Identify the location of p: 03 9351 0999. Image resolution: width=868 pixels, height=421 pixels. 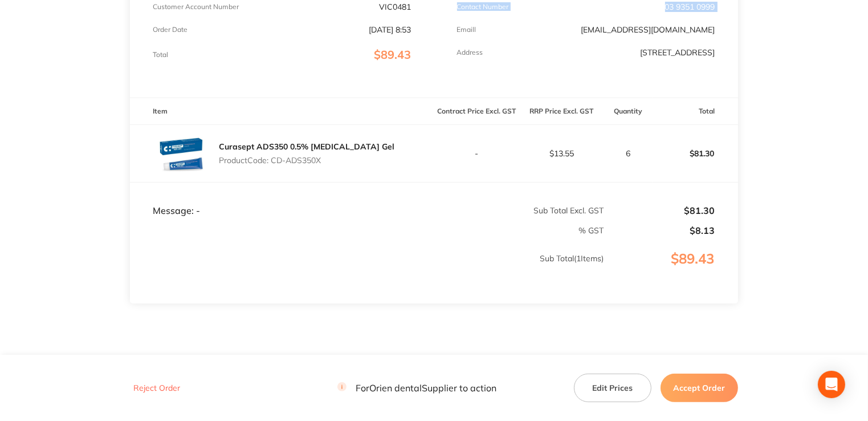
(690, 7).